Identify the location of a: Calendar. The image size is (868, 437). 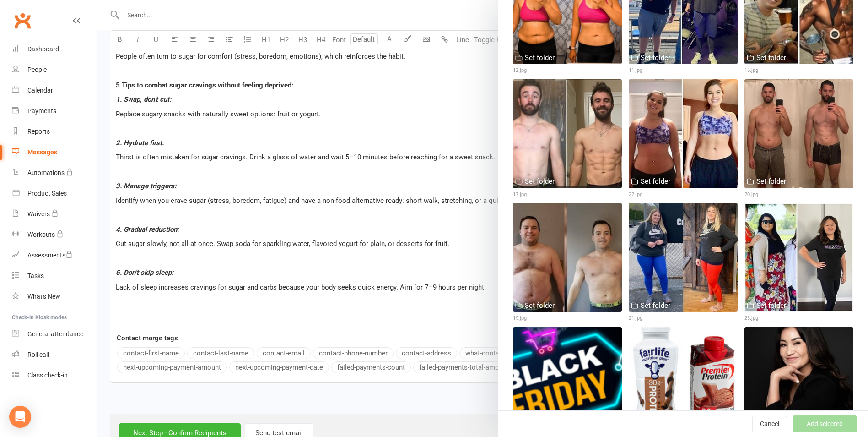
(54, 90).